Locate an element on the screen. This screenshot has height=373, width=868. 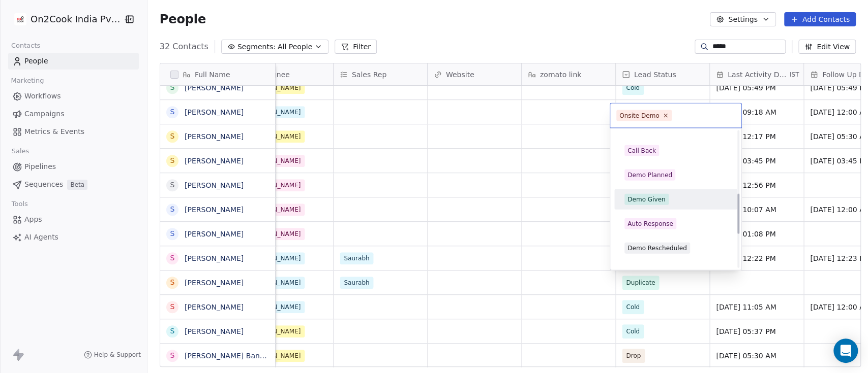
div: Demo Given is located at coordinates (646, 199).